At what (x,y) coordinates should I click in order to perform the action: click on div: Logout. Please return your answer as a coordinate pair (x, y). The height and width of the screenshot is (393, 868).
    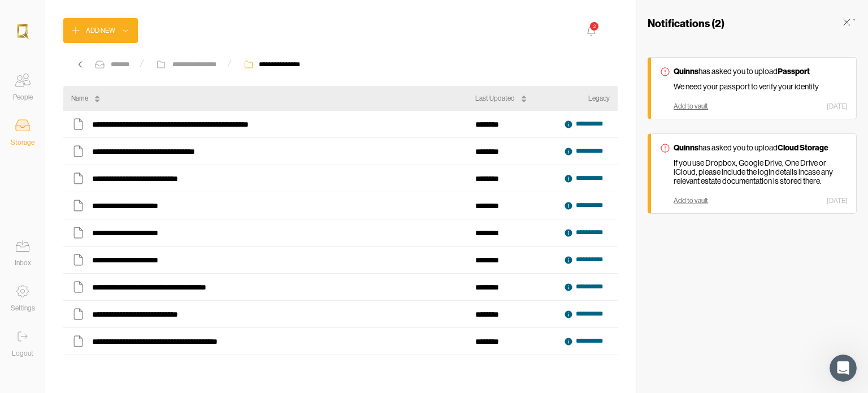
    Looking at the image, I should click on (22, 353).